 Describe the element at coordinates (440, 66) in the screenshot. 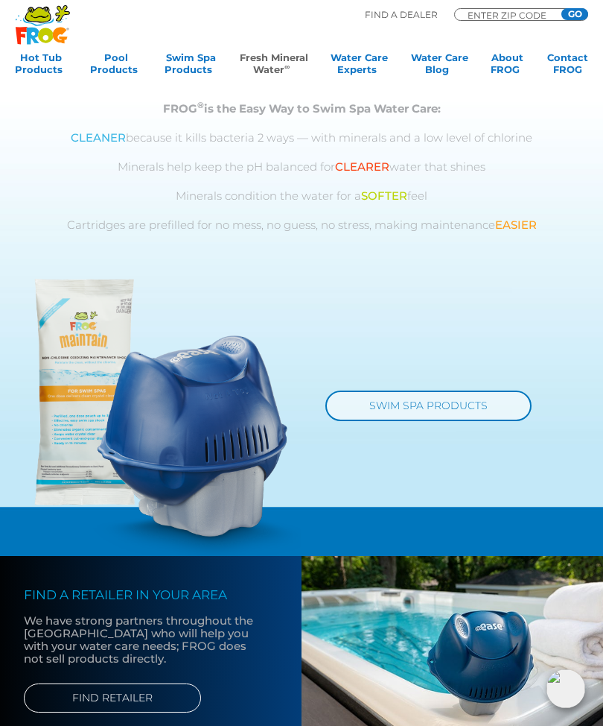

I see `a: Water CareBlog` at that location.